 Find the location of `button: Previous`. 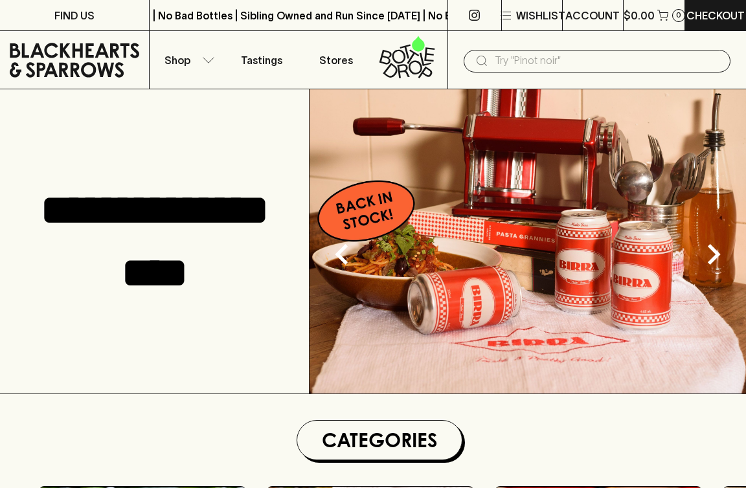

button: Previous is located at coordinates (342, 255).